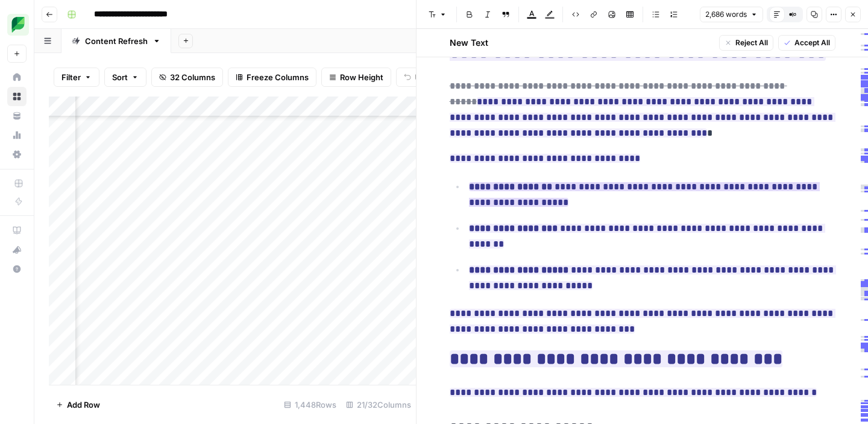 The width and height of the screenshot is (868, 424). Describe the element at coordinates (17, 269) in the screenshot. I see `button: Help + Support` at that location.